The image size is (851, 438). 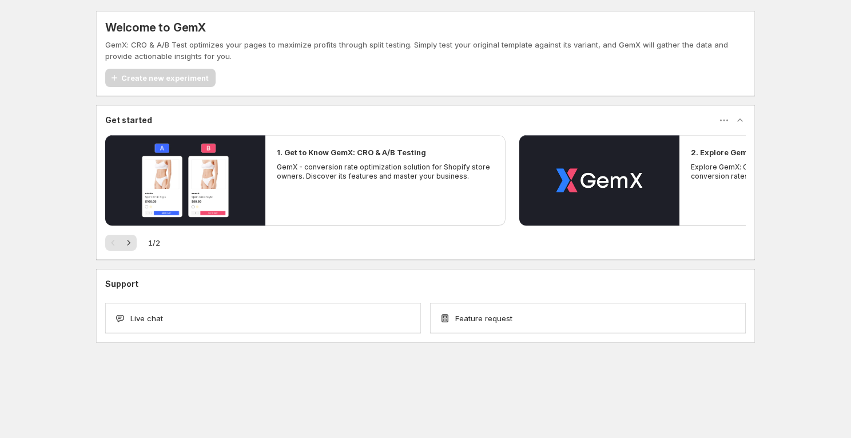 What do you see at coordinates (484, 318) in the screenshot?
I see `span: Feature request` at bounding box center [484, 318].